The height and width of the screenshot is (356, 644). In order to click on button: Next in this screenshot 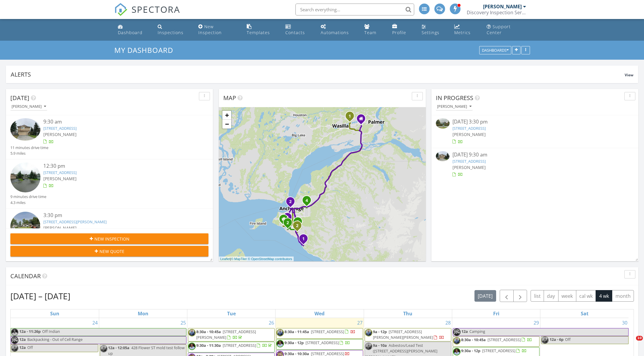, I will do `click(520, 296)`.